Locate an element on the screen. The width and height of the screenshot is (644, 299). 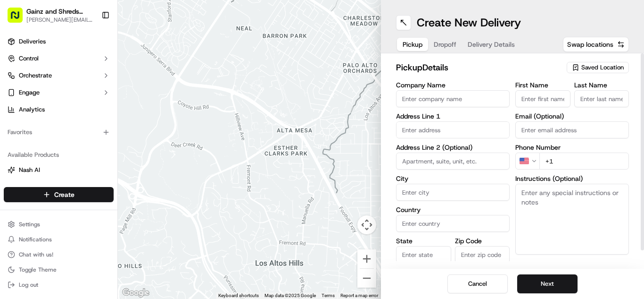
button: Next is located at coordinates (547, 283).